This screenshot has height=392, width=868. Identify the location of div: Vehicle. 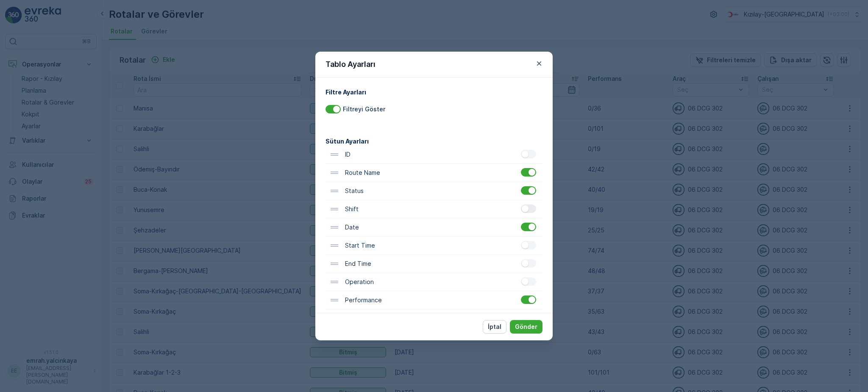
(434, 318).